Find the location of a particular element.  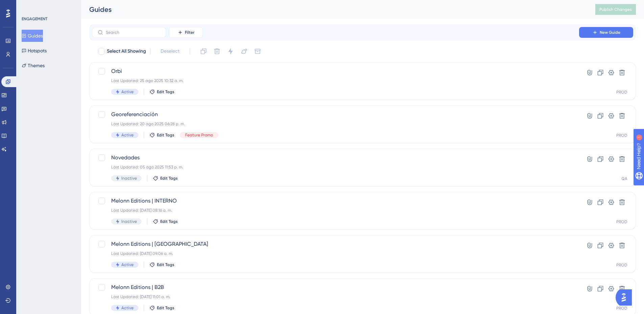

div: 1 is located at coordinates (48, 6).